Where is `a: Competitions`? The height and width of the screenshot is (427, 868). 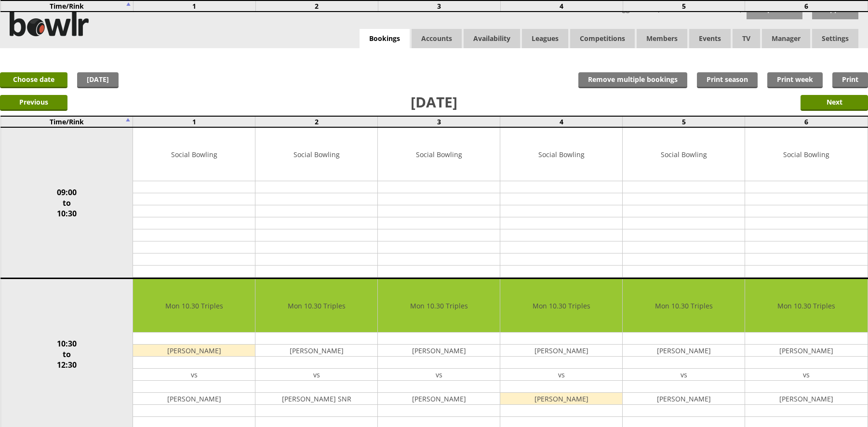 a: Competitions is located at coordinates (603, 39).